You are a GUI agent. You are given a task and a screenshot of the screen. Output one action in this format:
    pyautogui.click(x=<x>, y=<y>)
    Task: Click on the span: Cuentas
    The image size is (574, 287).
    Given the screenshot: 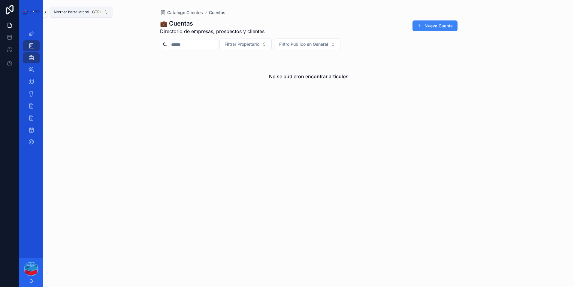 What is the action you would take?
    pyautogui.click(x=217, y=13)
    